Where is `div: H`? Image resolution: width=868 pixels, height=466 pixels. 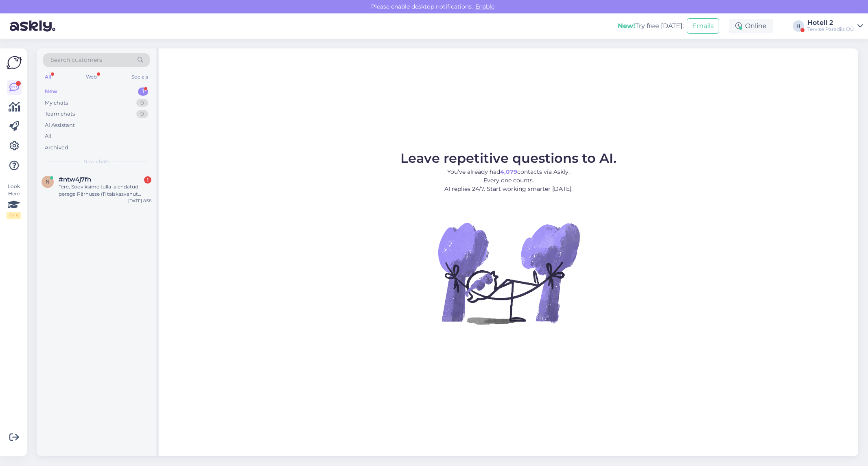
div: H is located at coordinates (799, 26).